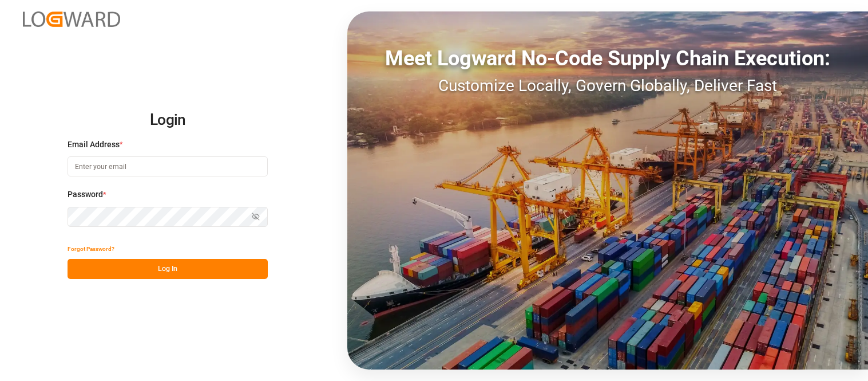 Image resolution: width=868 pixels, height=381 pixels. Describe the element at coordinates (85, 194) in the screenshot. I see `span: Password` at that location.